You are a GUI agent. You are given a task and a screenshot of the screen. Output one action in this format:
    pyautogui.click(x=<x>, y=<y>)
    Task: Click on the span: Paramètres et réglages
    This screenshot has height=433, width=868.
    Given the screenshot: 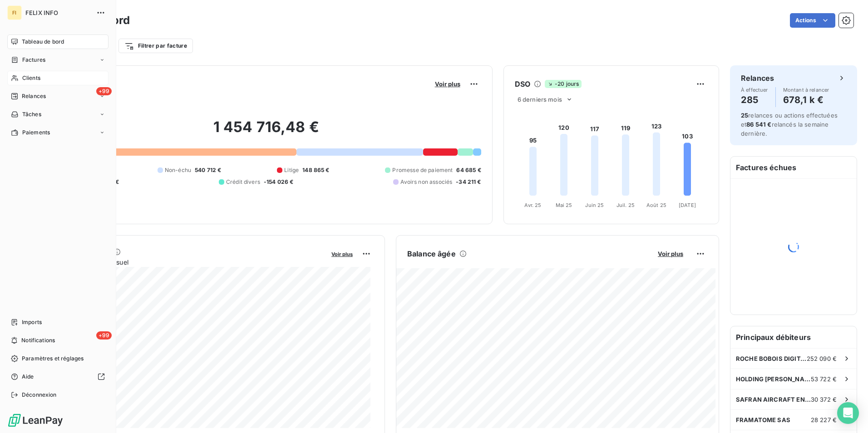 What is the action you would take?
    pyautogui.click(x=53, y=358)
    